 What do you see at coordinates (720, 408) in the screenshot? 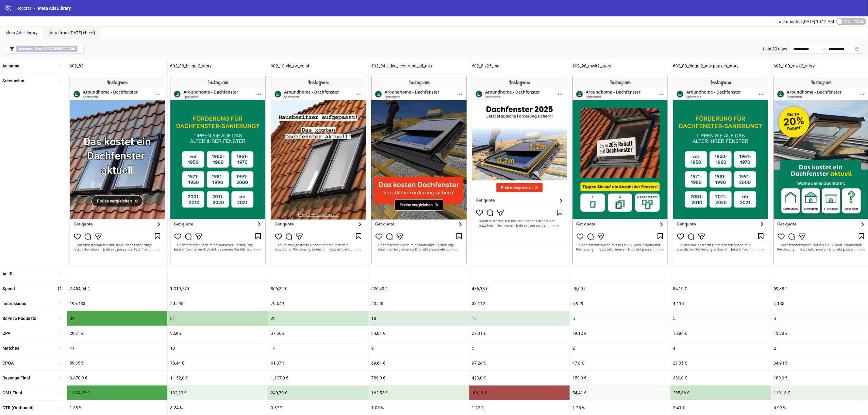
I see `div: 2.41 %` at bounding box center [720, 408].